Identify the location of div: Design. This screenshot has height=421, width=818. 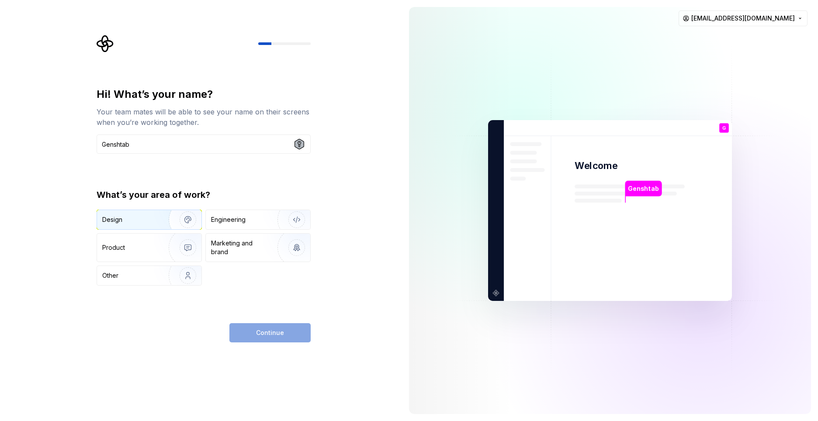
(112, 220).